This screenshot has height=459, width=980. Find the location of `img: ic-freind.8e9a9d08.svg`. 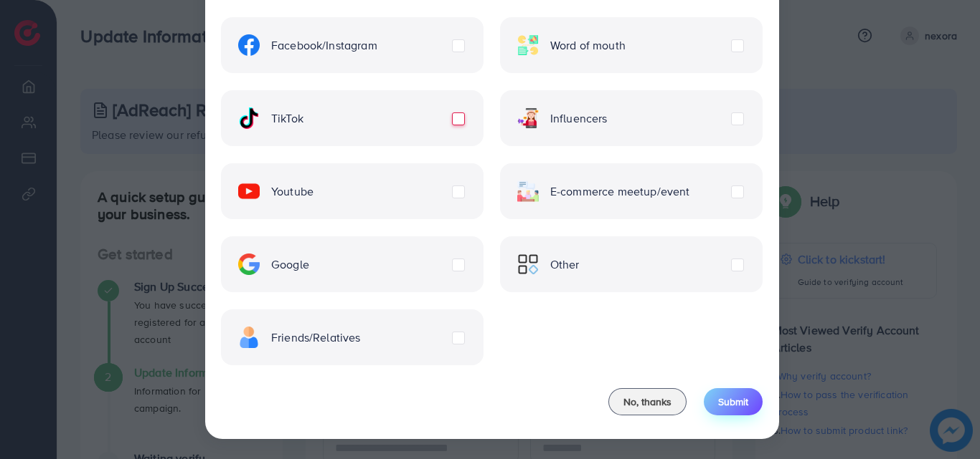

img: ic-freind.8e9a9d08.svg is located at coordinates (249, 338).